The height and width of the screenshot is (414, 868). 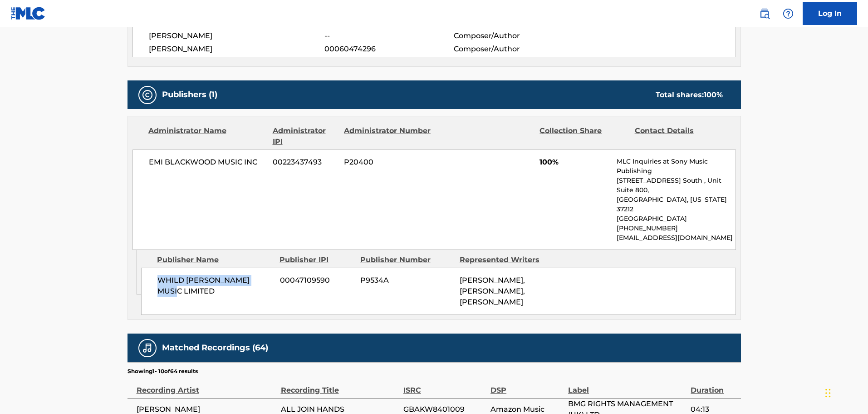 I want to click on div: Recording Artist, so click(x=206, y=385).